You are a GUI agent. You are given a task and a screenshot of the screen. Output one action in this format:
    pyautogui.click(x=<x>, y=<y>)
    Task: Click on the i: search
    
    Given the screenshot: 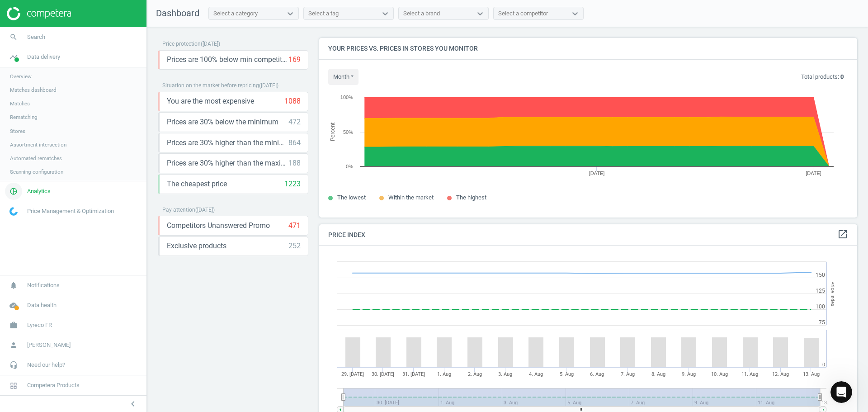 What is the action you would take?
    pyautogui.click(x=13, y=37)
    